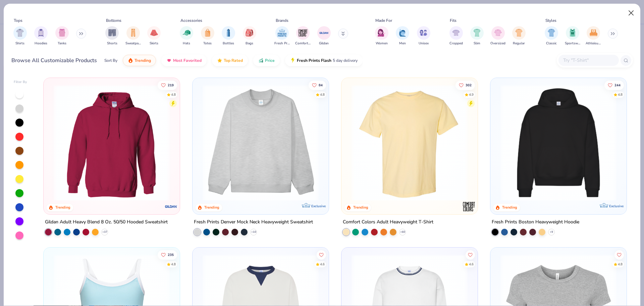 The height and width of the screenshot is (306, 644). I want to click on button: Fresh Prints Flash5 day delivery, so click(323, 60).